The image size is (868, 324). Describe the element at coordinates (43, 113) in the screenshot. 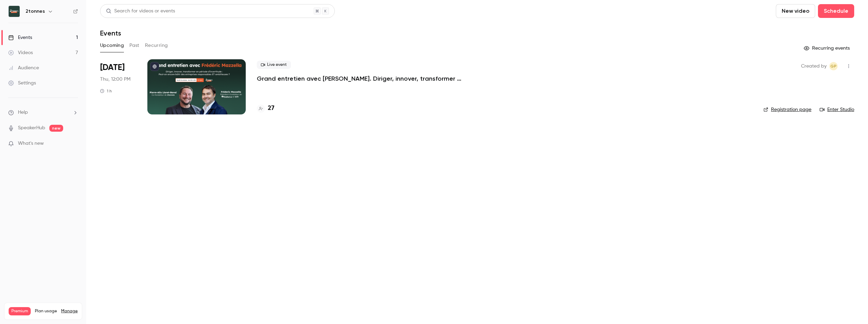

I see `li: help-dropdown-opener` at that location.